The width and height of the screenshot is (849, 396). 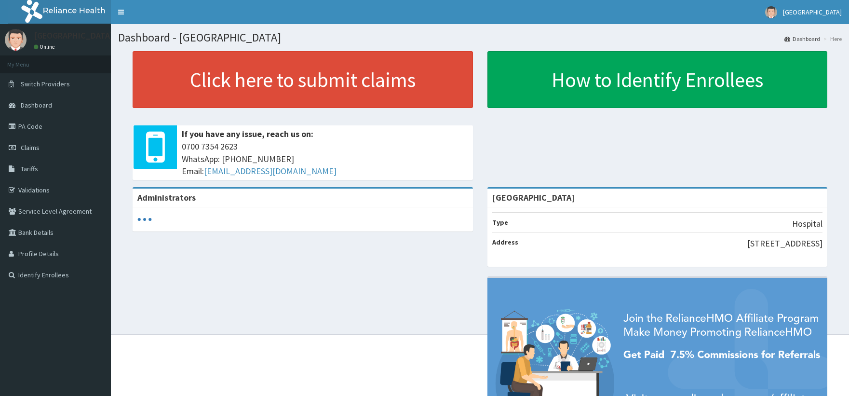 What do you see at coordinates (166, 197) in the screenshot?
I see `b: Administrators` at bounding box center [166, 197].